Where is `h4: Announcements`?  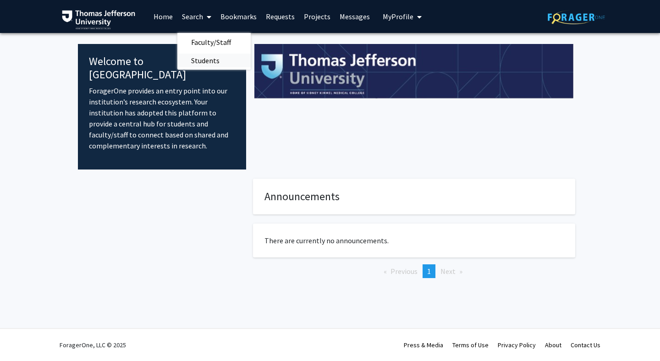
h4: Announcements is located at coordinates (414, 197).